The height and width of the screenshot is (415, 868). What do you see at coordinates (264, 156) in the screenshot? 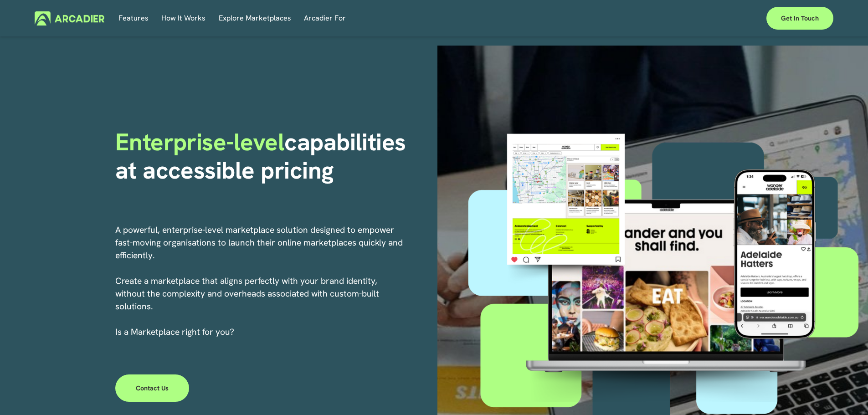
I see `strong: capabilities at accessible pricing` at bounding box center [264, 156].